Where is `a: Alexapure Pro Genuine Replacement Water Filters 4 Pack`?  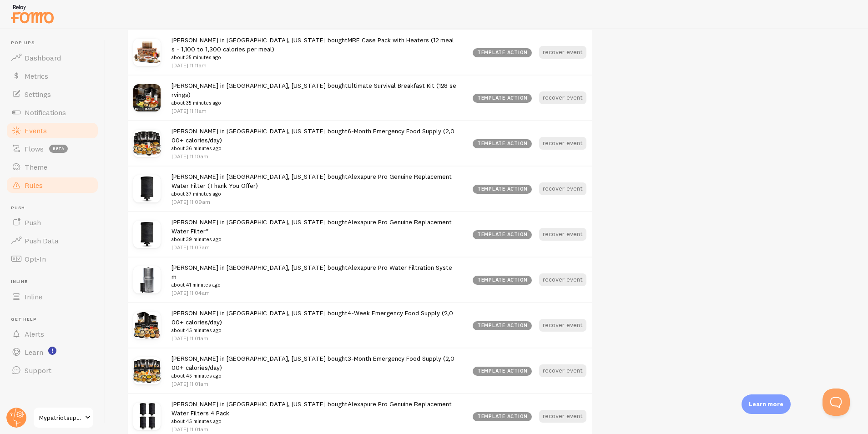
a: Alexapure Pro Genuine Replacement Water Filters 4 Pack is located at coordinates (312, 408).